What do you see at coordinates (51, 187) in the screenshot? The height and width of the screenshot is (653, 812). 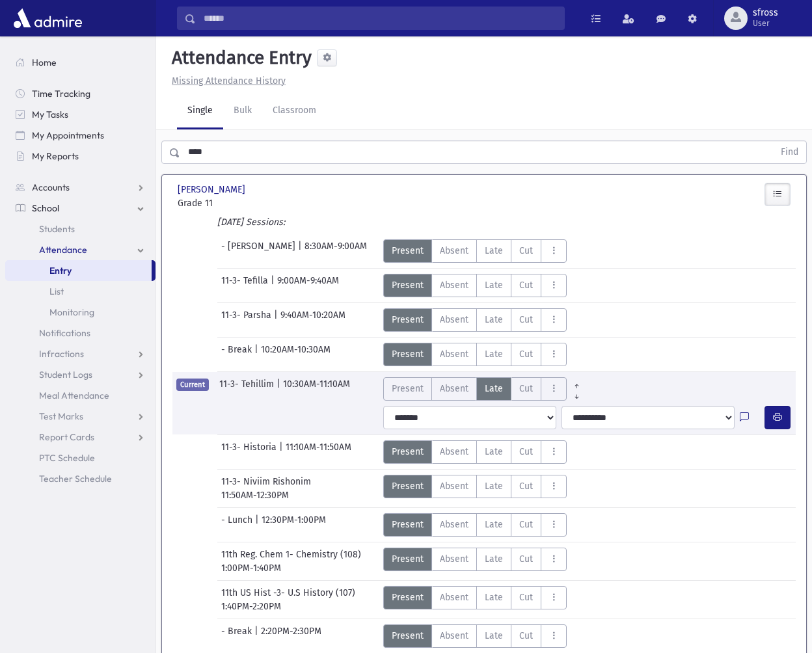 I see `span: Accounts` at bounding box center [51, 187].